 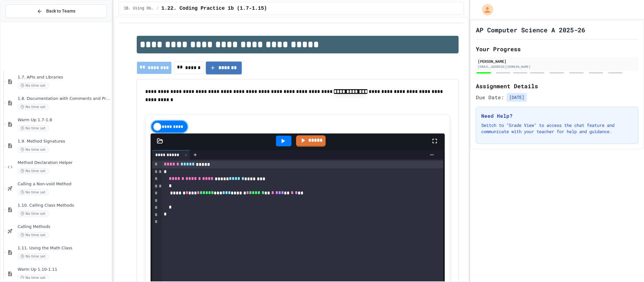 I want to click on h1: AP Computer Science A 2025-26, so click(x=531, y=30).